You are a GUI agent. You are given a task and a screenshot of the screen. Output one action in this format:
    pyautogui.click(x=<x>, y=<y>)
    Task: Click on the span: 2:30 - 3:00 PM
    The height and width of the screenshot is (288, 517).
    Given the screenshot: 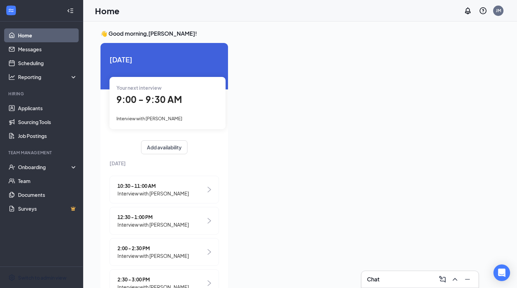 What is the action you would take?
    pyautogui.click(x=153, y=279)
    